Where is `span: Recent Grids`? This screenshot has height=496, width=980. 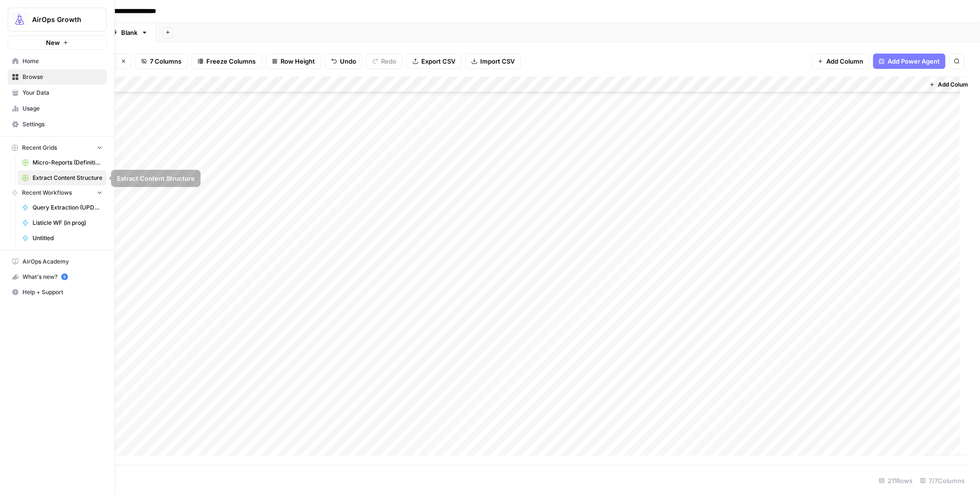
span: Recent Grids is located at coordinates (39, 148).